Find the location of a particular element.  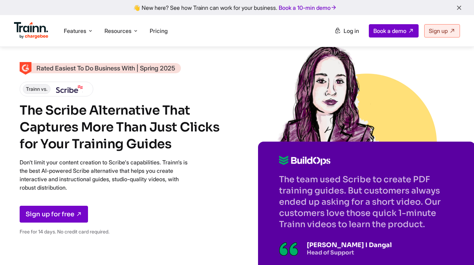

img: Skilljar Alternative - Trainn | High Performer - Customer Education Category is located at coordinates (26, 68).